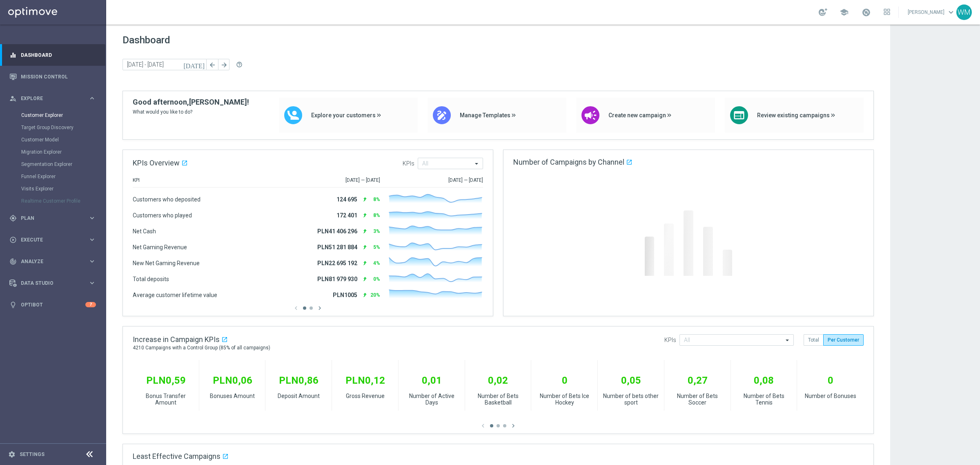 The image size is (980, 465). What do you see at coordinates (12, 454) in the screenshot?
I see `i: settings` at bounding box center [12, 454].